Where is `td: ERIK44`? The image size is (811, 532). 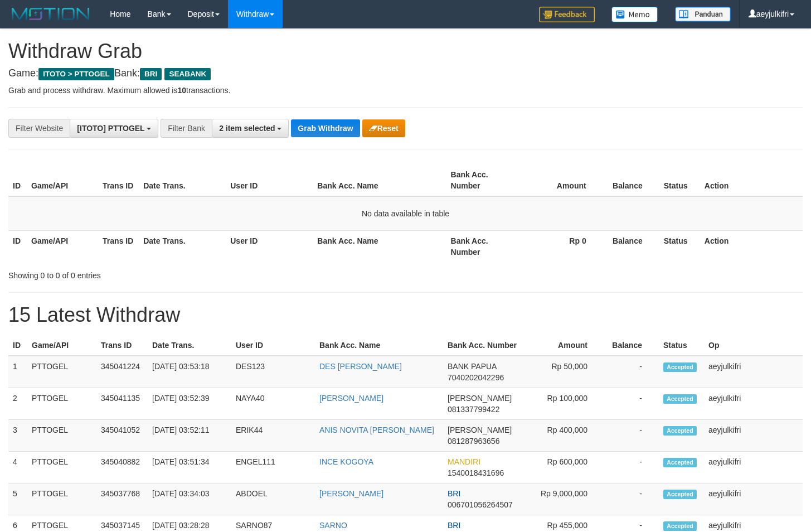 td: ERIK44 is located at coordinates (273, 435).